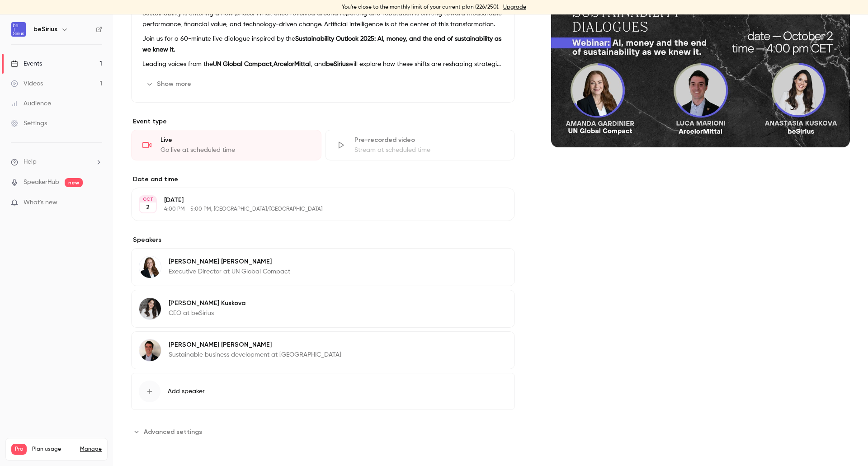 The height and width of the screenshot is (466, 868). Describe the element at coordinates (186, 391) in the screenshot. I see `span: Add speaker` at that location.